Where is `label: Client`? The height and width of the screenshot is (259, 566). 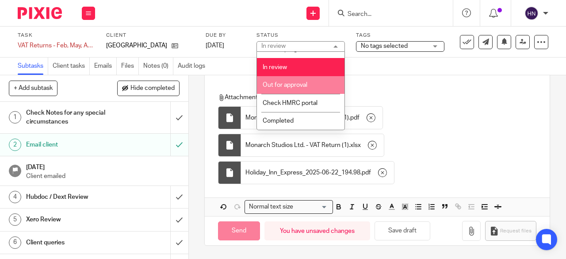
label: Client is located at coordinates (150, 35).